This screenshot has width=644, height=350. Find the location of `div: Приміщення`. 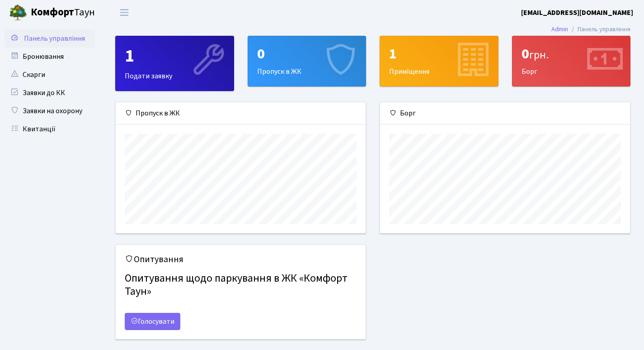

div: Приміщення is located at coordinates (439, 61).